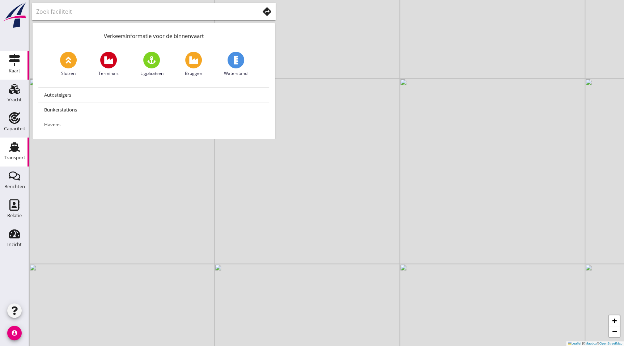 The image size is (624, 346). What do you see at coordinates (14, 99) in the screenshot?
I see `div: Vracht` at bounding box center [14, 99].